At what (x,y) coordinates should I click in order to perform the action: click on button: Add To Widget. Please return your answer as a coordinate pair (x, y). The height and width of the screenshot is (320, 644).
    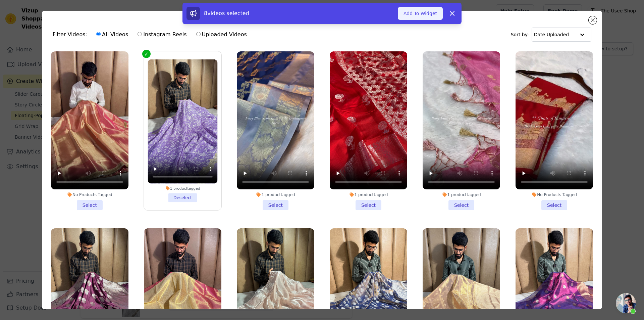
    Looking at the image, I should click on (420, 14).